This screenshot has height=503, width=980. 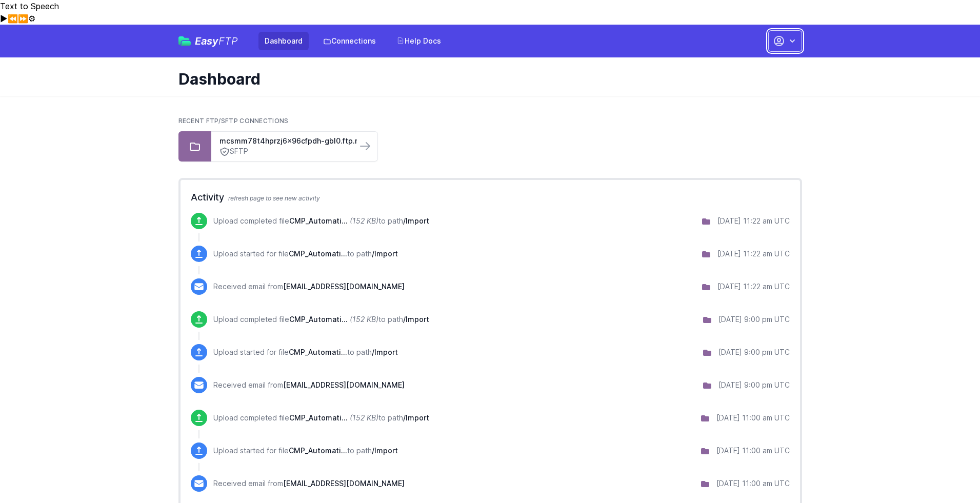 What do you see at coordinates (490, 121) in the screenshot?
I see `h2: Recent FTP/SFTP Connections` at bounding box center [490, 121].